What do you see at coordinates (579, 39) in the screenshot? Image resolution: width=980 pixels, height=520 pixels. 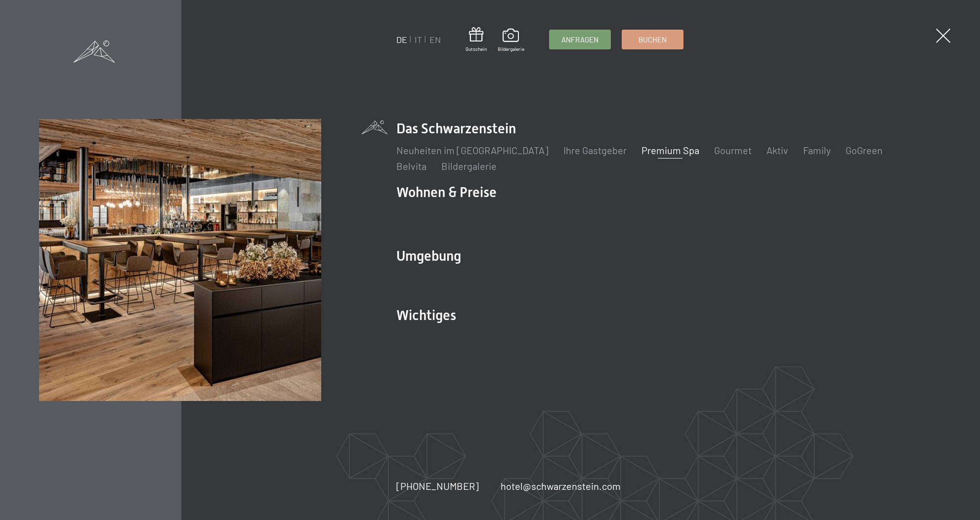 I see `a: Anfragen` at bounding box center [579, 39].